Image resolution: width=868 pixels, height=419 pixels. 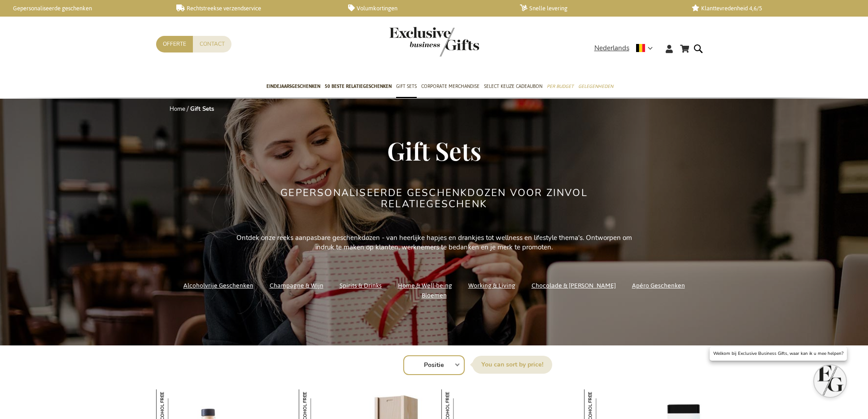 What do you see at coordinates (255, 8) in the screenshot?
I see `a: Rechtstreekse verzendservice` at bounding box center [255, 8].